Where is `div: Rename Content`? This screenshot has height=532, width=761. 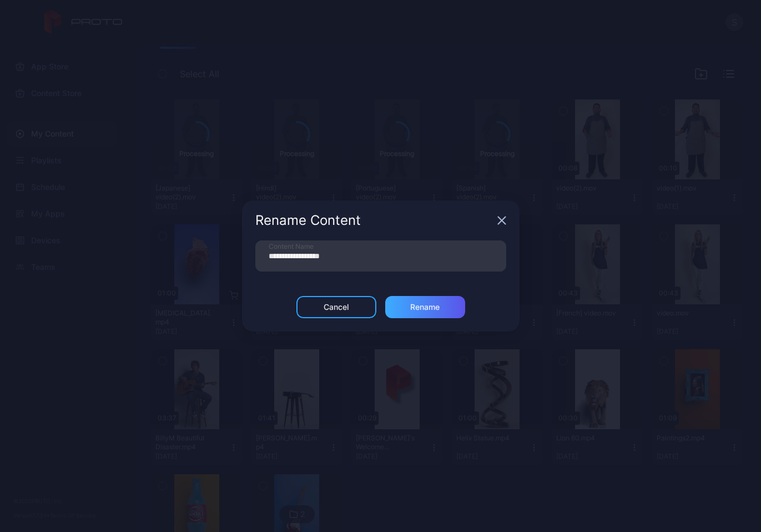 div: Rename Content is located at coordinates (374, 221).